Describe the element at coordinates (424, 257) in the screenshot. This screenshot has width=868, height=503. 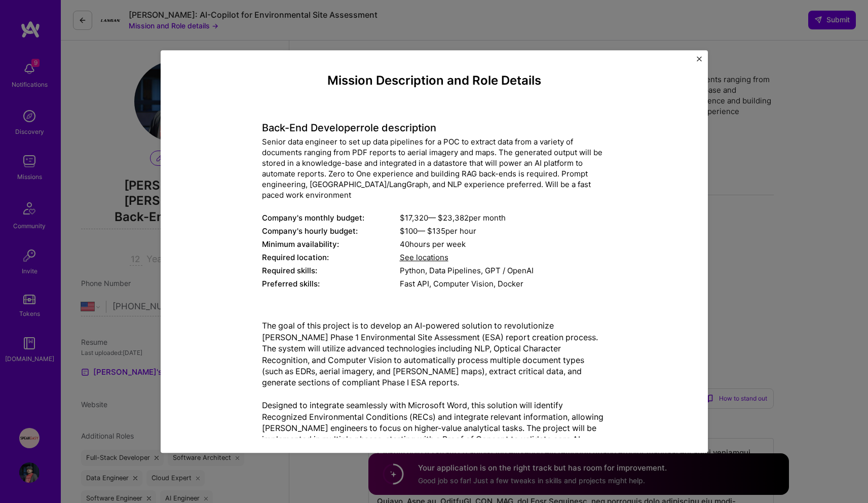
I see `span: See locations` at that location.